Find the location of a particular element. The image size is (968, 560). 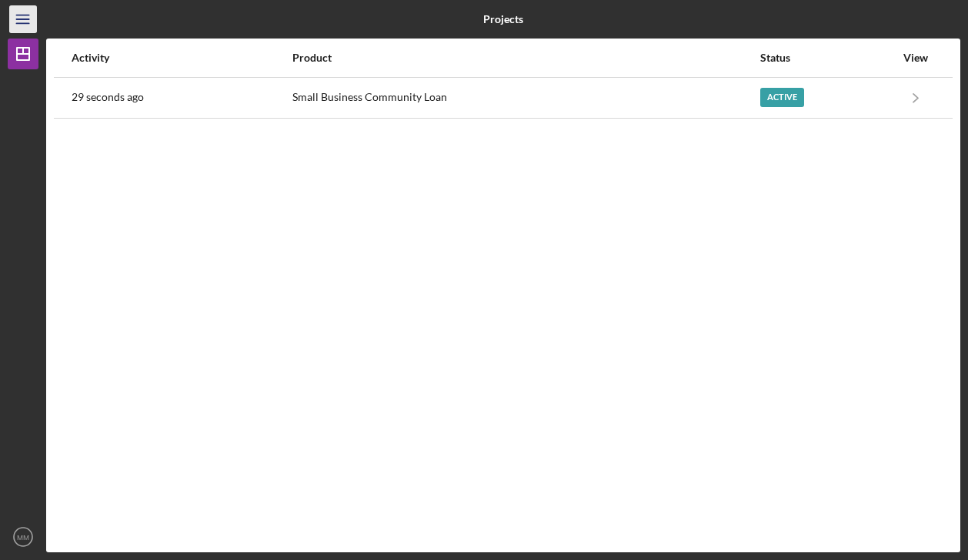

text: MM is located at coordinates (23, 536).